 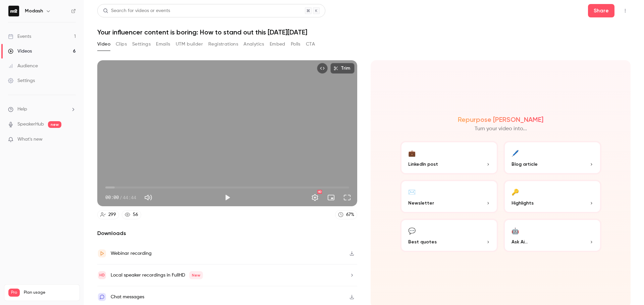 I want to click on button: Full screen, so click(x=347, y=197).